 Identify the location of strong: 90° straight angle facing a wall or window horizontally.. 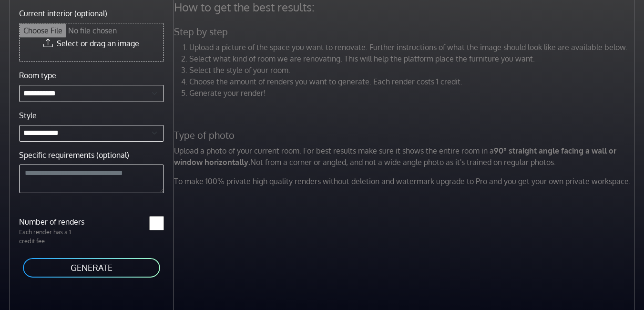
(395, 156).